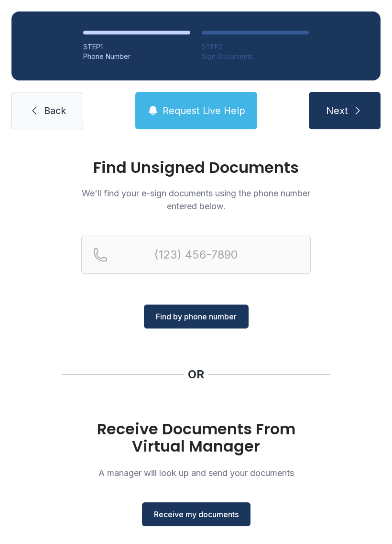 This screenshot has width=392, height=544. What do you see at coordinates (196, 200) in the screenshot?
I see `p: We'll find your e-sign documents using the phone number entered below.` at bounding box center [196, 200].